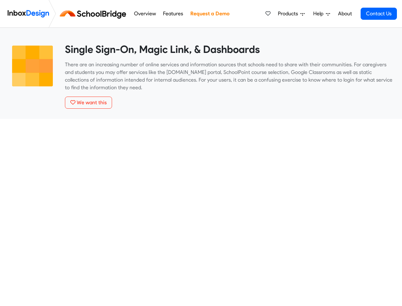  Describe the element at coordinates (379, 14) in the screenshot. I see `a: Contact Us` at that location.